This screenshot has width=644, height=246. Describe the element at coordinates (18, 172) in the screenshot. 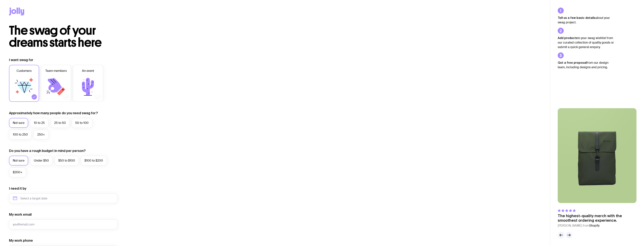

I see `label: $200+` at that location.